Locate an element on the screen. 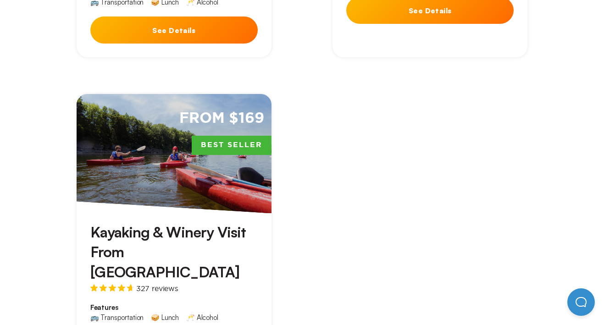 The image size is (604, 325). span: From $169 is located at coordinates (222, 118).